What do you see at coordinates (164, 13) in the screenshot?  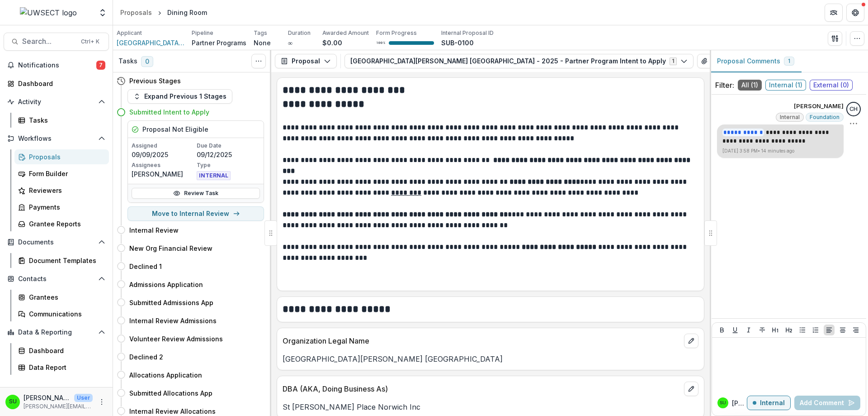 I see `nav: breadcrumb` at bounding box center [164, 13].